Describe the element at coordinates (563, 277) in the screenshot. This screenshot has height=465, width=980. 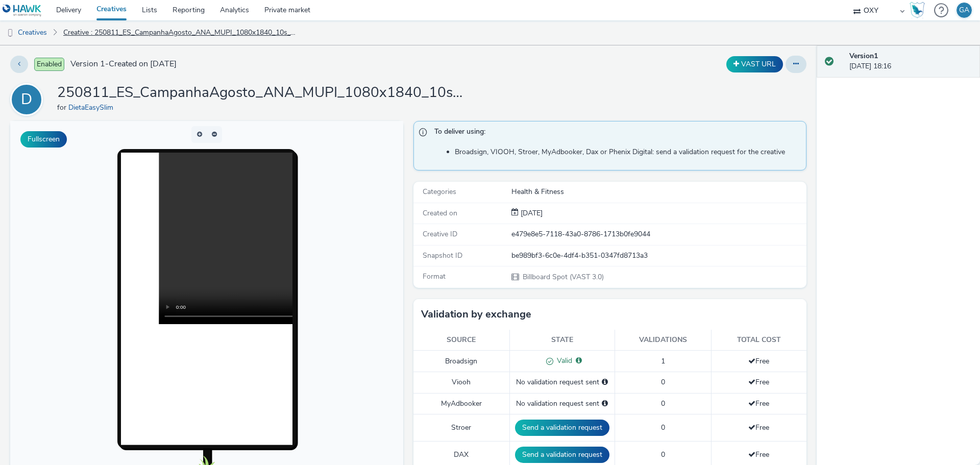
I see `span: Billboard Spot (VAST 3.0)` at that location.